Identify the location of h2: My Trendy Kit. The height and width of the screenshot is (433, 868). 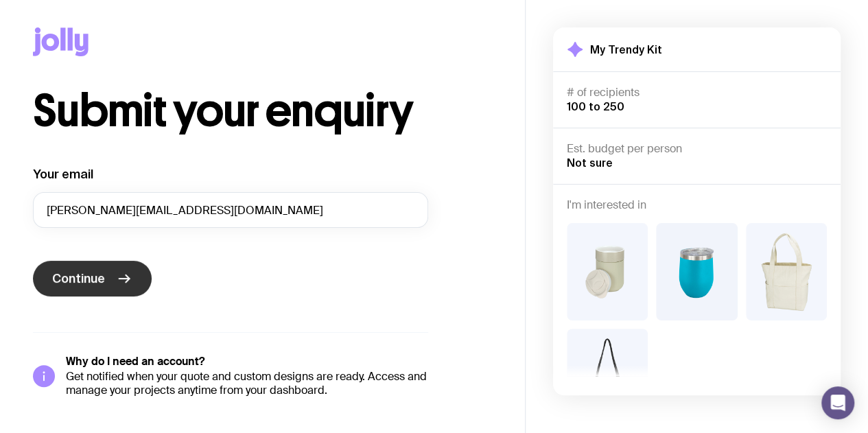
(626, 49).